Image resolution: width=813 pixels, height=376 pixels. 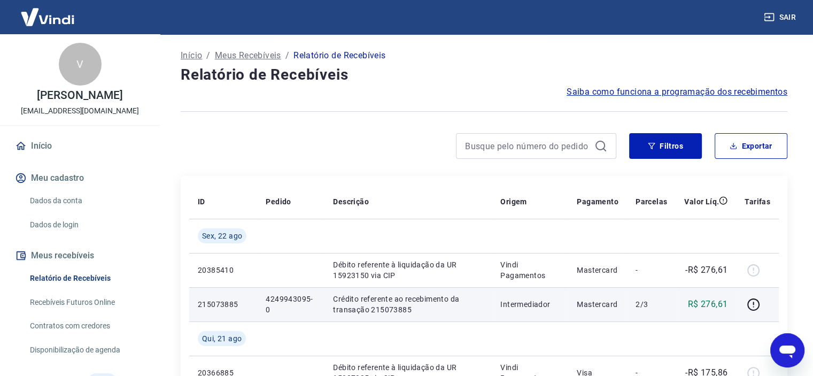 What do you see at coordinates (201, 201) in the screenshot?
I see `p: ID` at bounding box center [201, 201].